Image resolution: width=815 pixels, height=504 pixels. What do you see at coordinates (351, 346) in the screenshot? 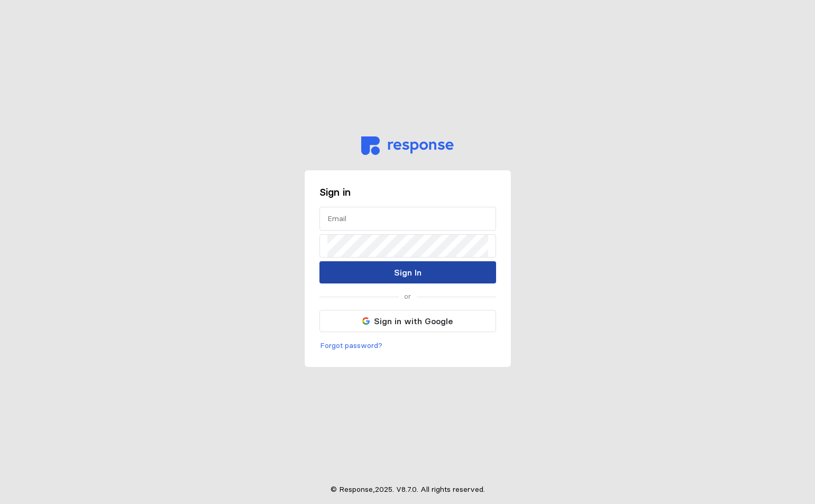
I see `button: Forgot password?` at bounding box center [351, 346].